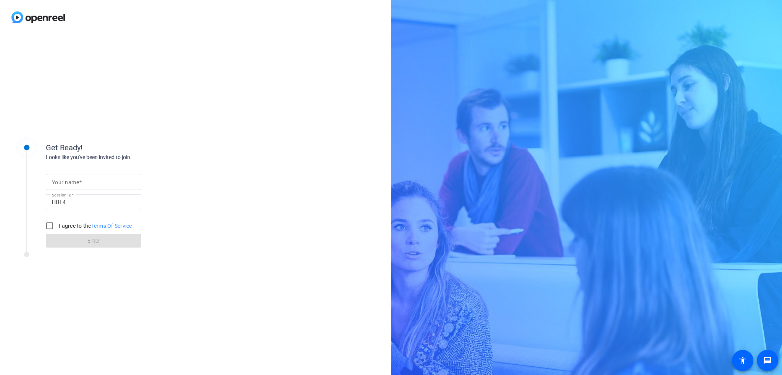 The width and height of the screenshot is (782, 375). What do you see at coordinates (767, 361) in the screenshot?
I see `mat-icon: message` at bounding box center [767, 361].